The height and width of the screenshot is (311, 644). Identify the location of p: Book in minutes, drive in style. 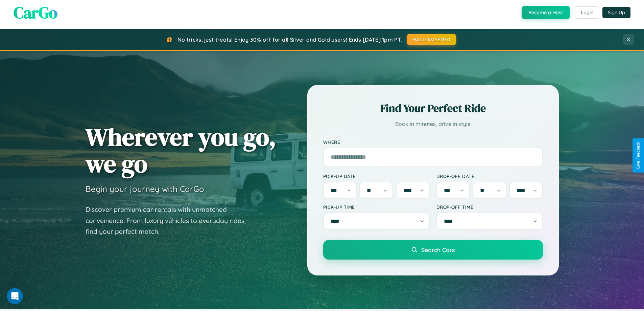
(433, 124).